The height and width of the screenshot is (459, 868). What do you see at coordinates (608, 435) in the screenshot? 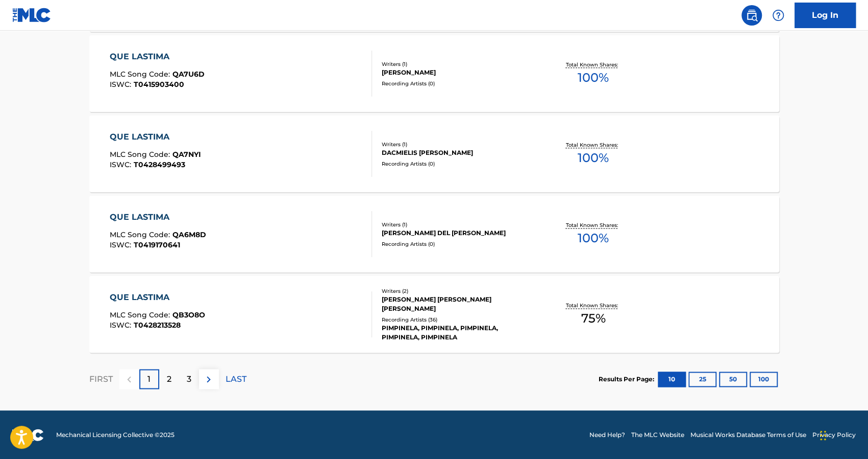
I see `a: Need Help?` at bounding box center [608, 435].